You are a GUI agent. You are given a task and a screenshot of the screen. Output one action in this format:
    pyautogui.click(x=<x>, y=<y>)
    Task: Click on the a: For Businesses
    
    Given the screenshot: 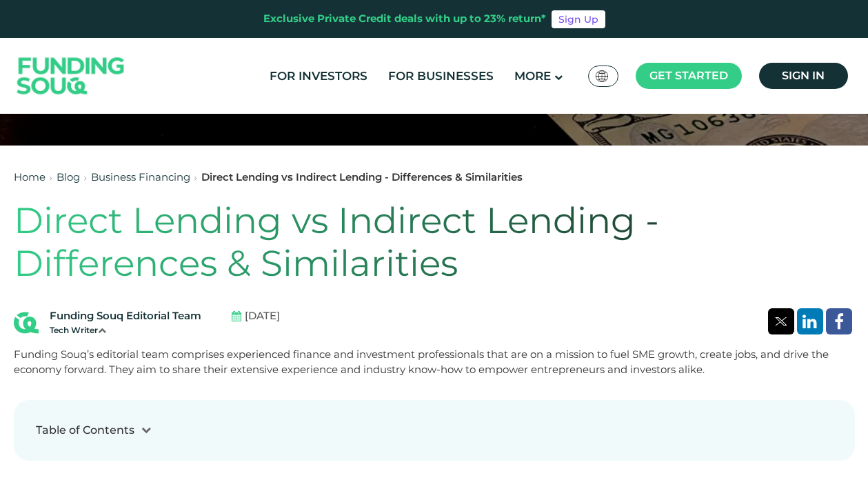 What is the action you would take?
    pyautogui.click(x=440, y=76)
    